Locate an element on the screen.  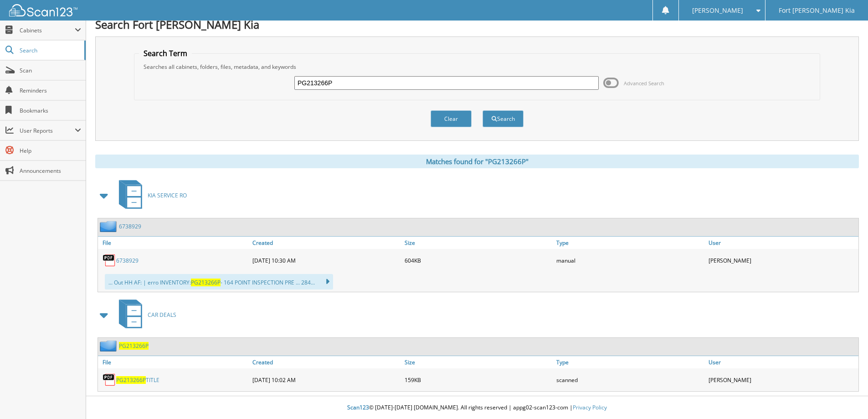
span: Scan is located at coordinates (50, 71).